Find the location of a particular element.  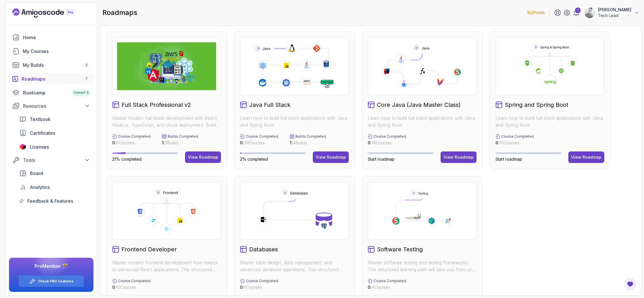

span: Certificates is located at coordinates (43, 133).